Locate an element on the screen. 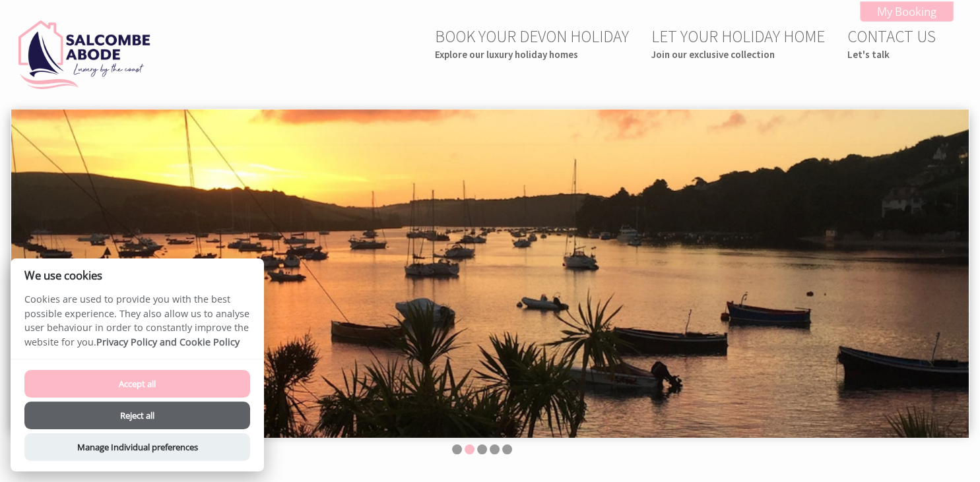  button: Manage Individual preferences is located at coordinates (138, 447).